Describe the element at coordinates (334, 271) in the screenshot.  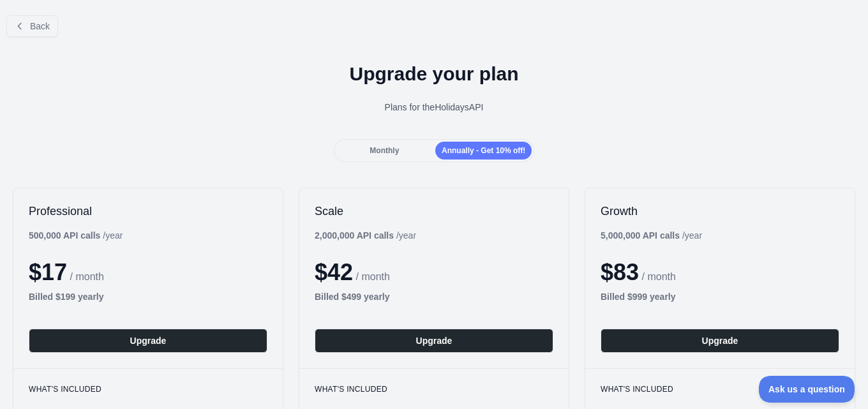
I see `span: $ 42` at that location.